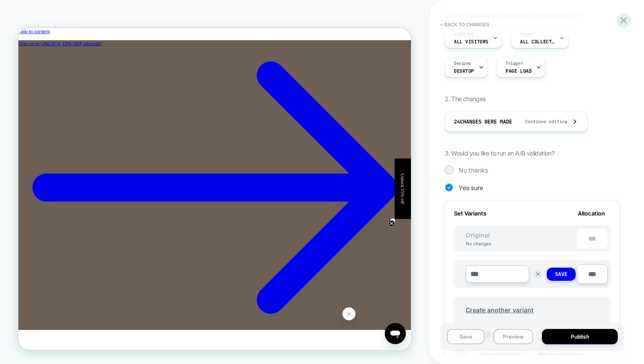 This screenshot has height=364, width=644. Describe the element at coordinates (473, 170) in the screenshot. I see `span: No thanks` at that location.